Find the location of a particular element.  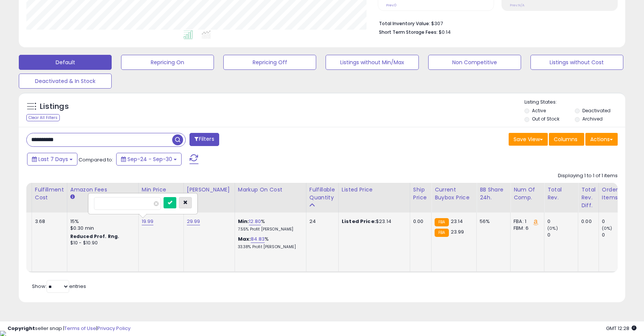

div: Markup on Cost is located at coordinates (270, 190).